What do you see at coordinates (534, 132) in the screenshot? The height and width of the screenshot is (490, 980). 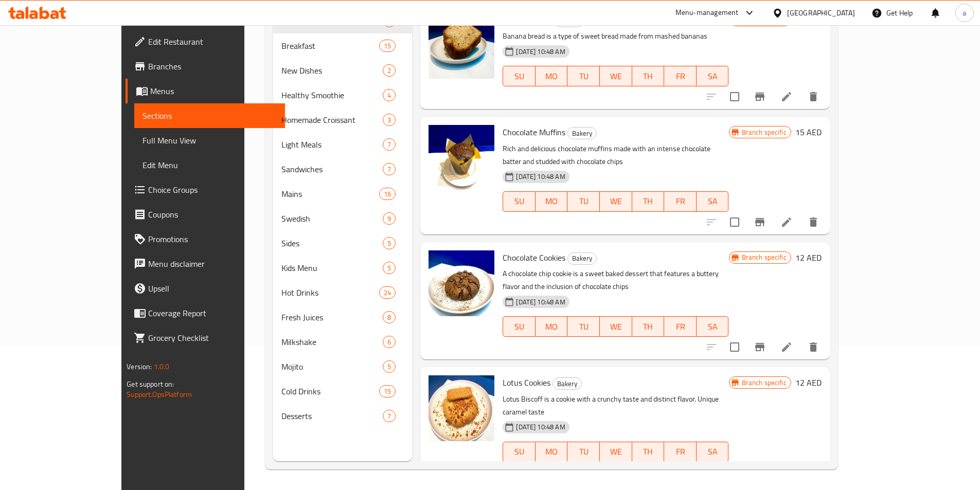 I see `span: Chocolate Muffins` at bounding box center [534, 132].